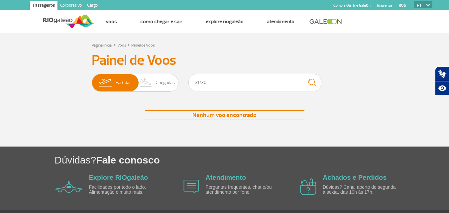 The height and width of the screenshot is (213, 449). I want to click on a: Cargo, so click(92, 6).